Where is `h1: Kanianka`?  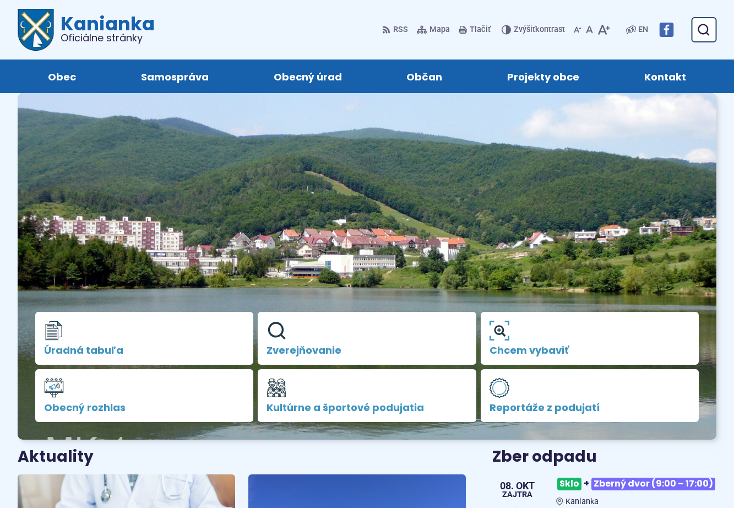
h1: Kanianka is located at coordinates (104, 29).